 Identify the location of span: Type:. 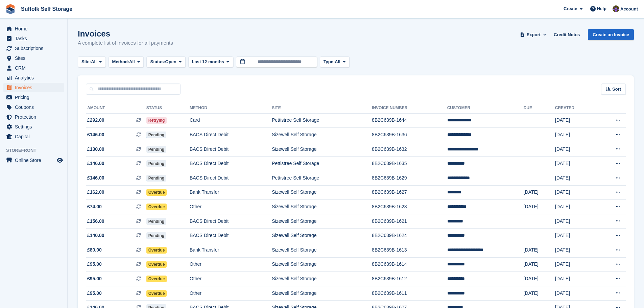
(329, 62).